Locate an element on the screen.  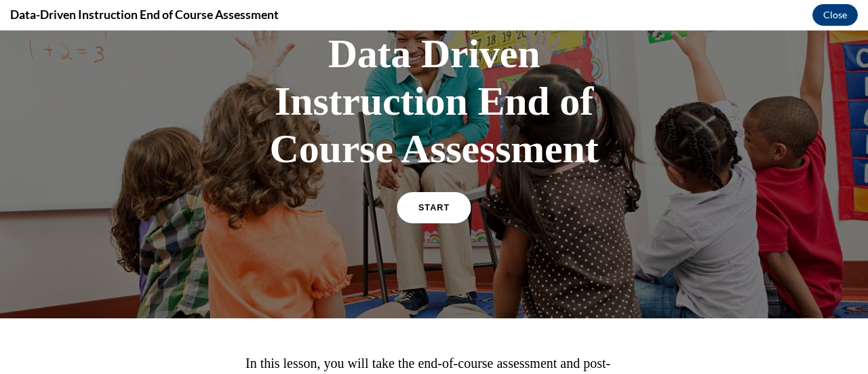
h4: Data-Driven Instruction End of Course Assessment is located at coordinates (144, 14).